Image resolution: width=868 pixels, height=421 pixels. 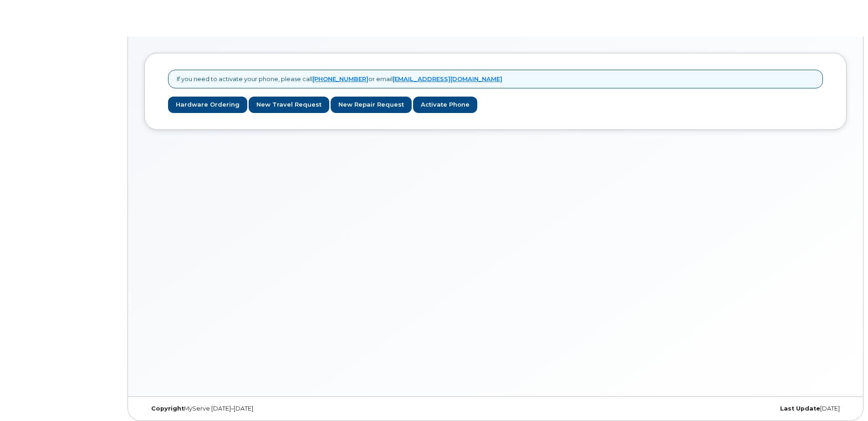 What do you see at coordinates (371, 105) in the screenshot?
I see `a: New Repair Request` at bounding box center [371, 105].